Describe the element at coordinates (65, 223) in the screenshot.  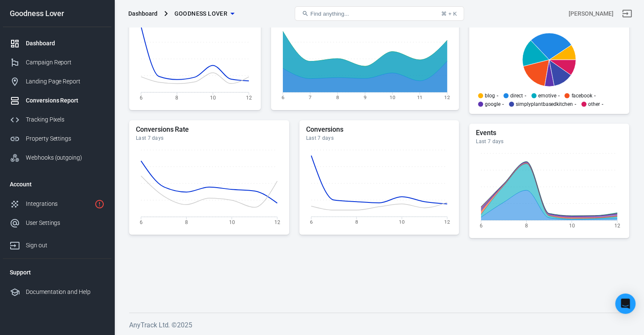
I see `div: User Settings` at that location.